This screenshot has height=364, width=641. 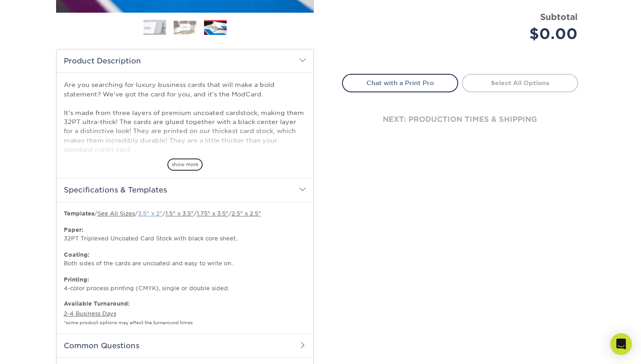 What do you see at coordinates (520, 83) in the screenshot?
I see `a: Select All Options` at bounding box center [520, 83].